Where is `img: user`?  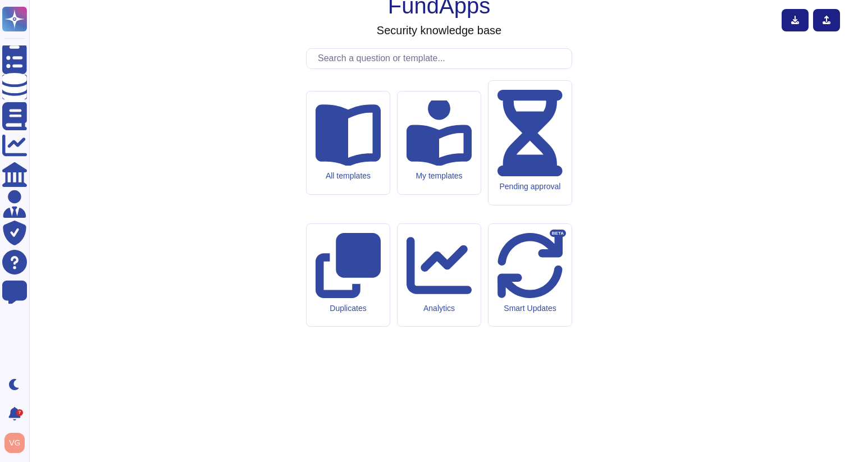
img: user is located at coordinates (15, 443).